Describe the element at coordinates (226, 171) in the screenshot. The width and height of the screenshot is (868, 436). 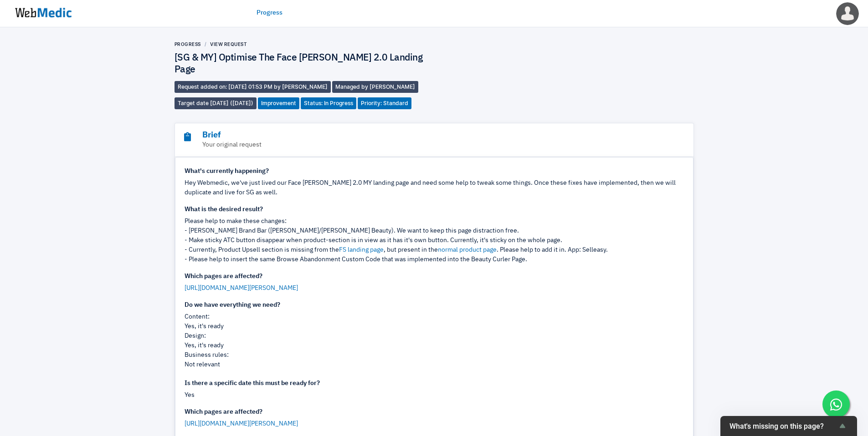
I see `strong: What's currently happening?` at that location.